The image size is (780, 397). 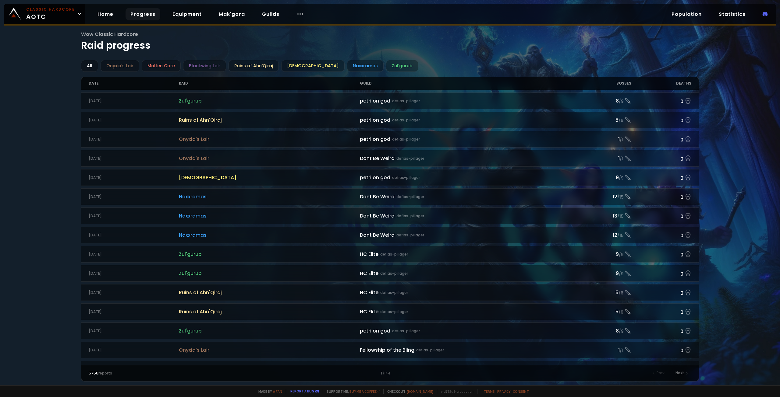 I want to click on div: Next, so click(x=681, y=374).